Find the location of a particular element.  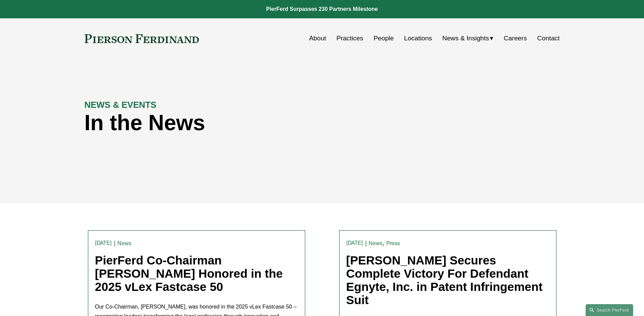

a: Practices is located at coordinates (350, 38).